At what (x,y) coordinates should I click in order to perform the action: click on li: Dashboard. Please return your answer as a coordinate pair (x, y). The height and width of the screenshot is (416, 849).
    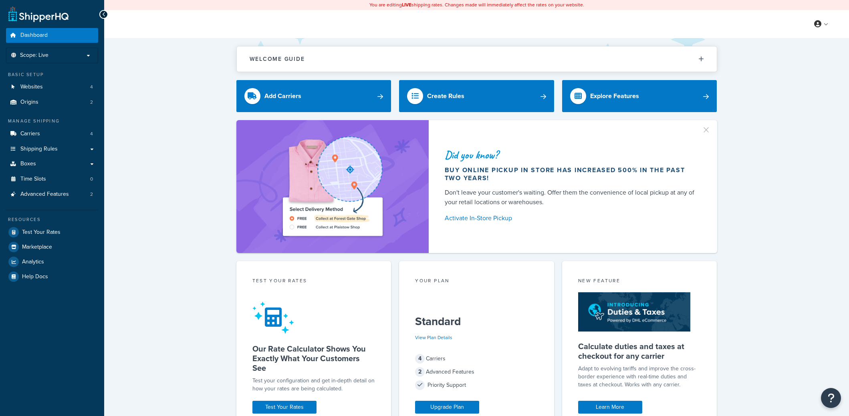
    Looking at the image, I should click on (52, 35).